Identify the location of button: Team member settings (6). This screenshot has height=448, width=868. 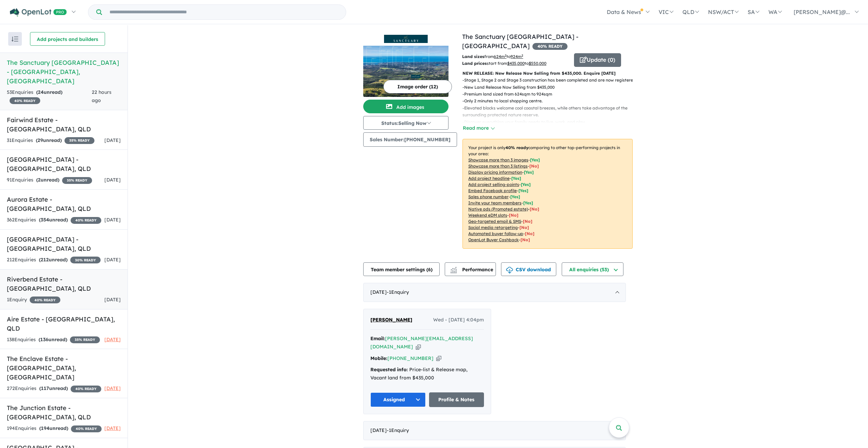
(402, 270).